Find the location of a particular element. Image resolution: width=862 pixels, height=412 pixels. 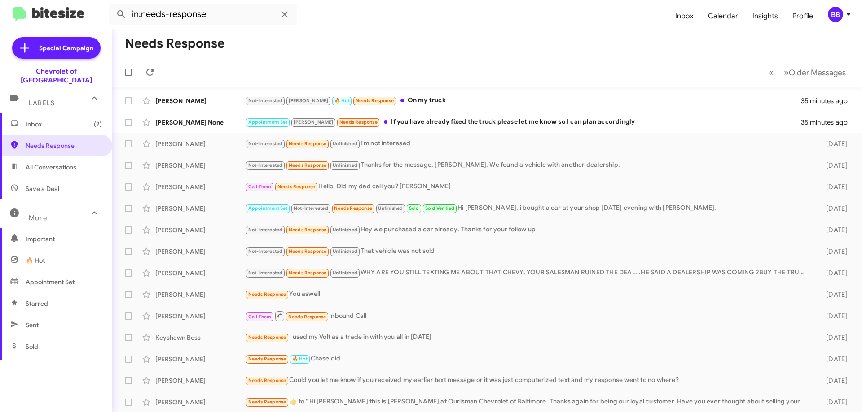

div: That vehicle was not sold is located at coordinates (528, 251).